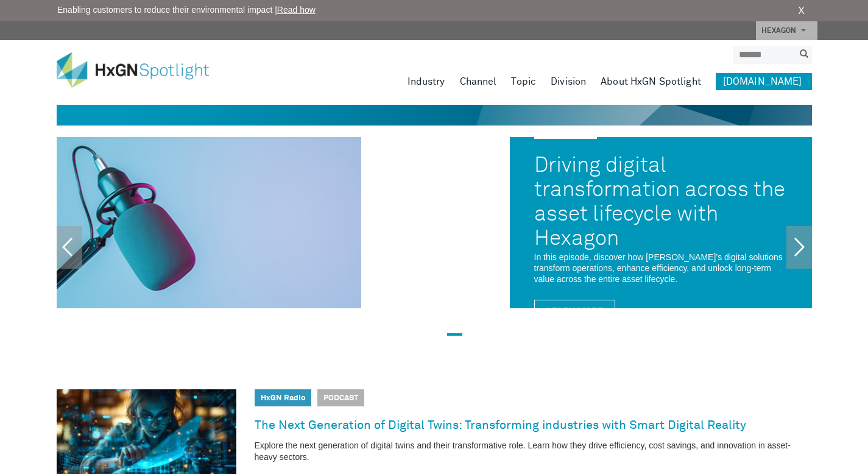 This screenshot has height=474, width=868. Describe the element at coordinates (283, 397) in the screenshot. I see `a: HxGN Radio` at that location.